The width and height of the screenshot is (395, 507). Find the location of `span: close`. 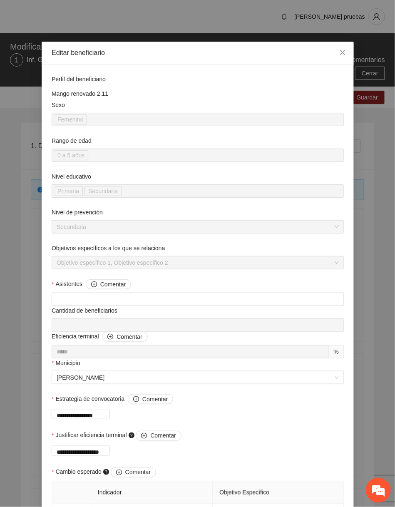

span: close is located at coordinates (342, 52).